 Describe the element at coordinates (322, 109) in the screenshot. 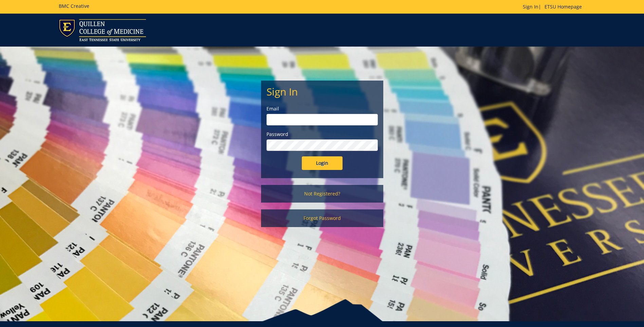

I see `label: Email` at that location.